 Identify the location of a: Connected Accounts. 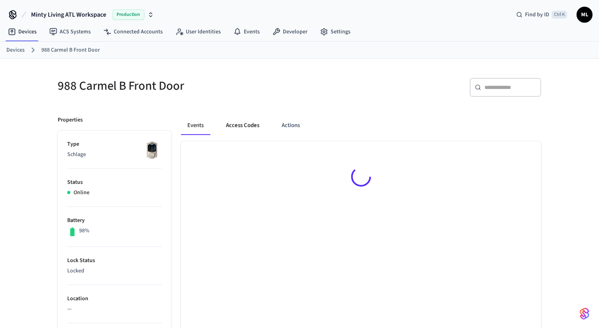
(133, 32).